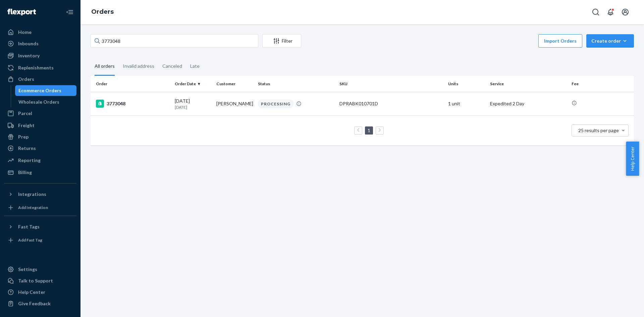  What do you see at coordinates (70, 12) in the screenshot?
I see `button: Close Navigation` at bounding box center [70, 12].